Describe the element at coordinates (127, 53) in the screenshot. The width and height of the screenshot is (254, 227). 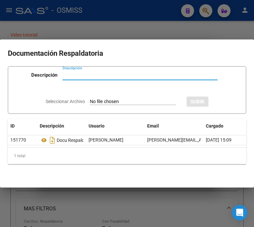
I see `h2: Documentación Respaldatoria` at that location.